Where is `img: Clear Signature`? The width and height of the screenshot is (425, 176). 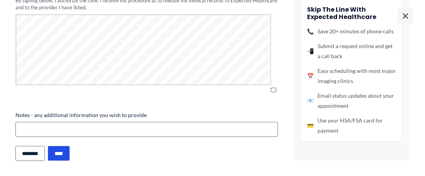
img: Clear Signature is located at coordinates (273, 90).